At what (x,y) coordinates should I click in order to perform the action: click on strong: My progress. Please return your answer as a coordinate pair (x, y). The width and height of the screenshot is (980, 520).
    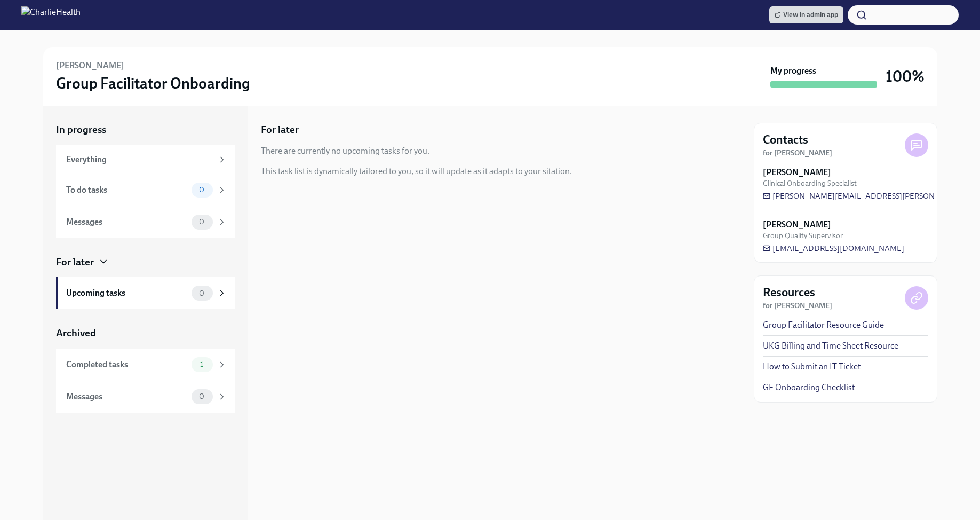
    Looking at the image, I should click on (793, 71).